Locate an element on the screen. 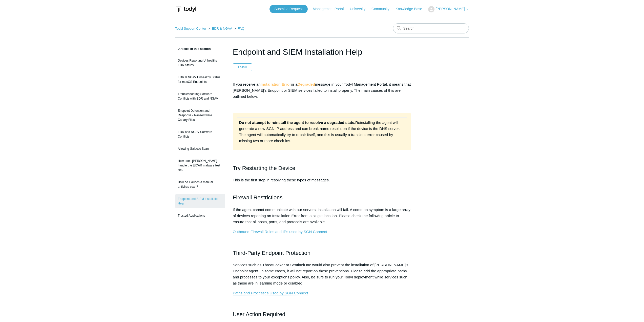  input: Search is located at coordinates (431, 28).